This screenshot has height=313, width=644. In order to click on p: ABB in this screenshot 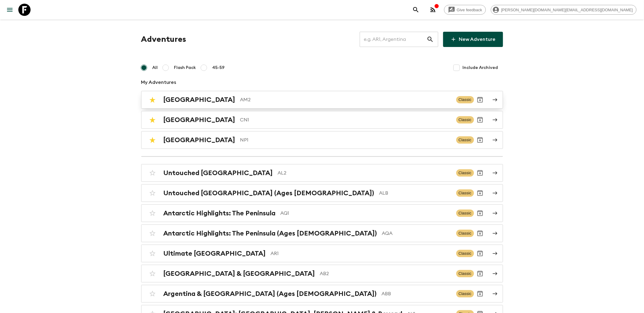, I will do `click(417, 294)`.